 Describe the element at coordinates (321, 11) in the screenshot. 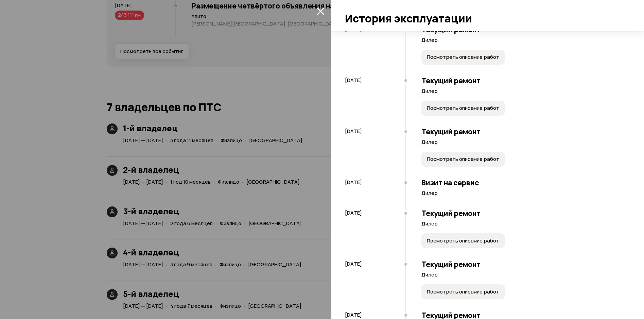

I see `button: закрыть` at that location.